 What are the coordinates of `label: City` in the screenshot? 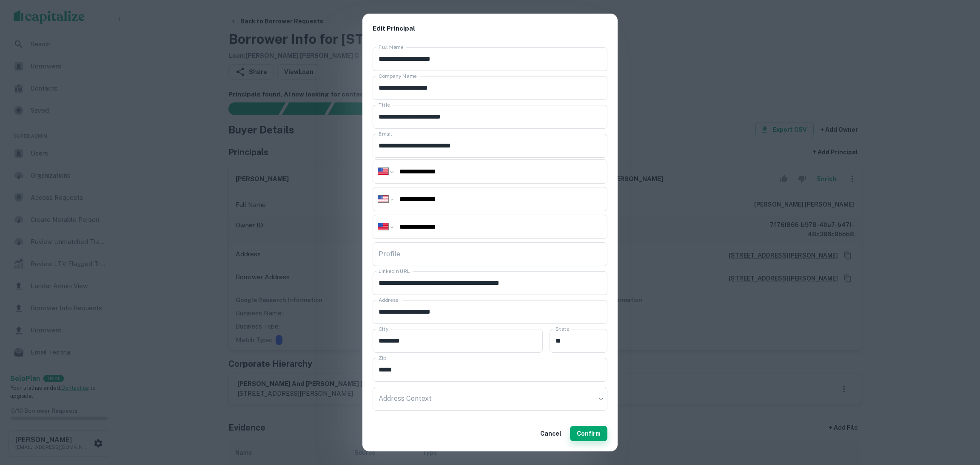 It's located at (383, 329).